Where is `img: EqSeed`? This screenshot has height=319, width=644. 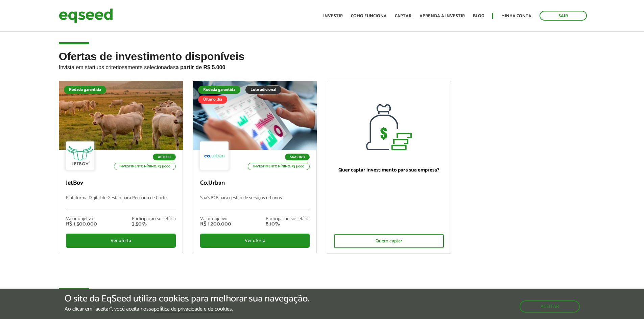
img: EqSeed is located at coordinates (86, 15).